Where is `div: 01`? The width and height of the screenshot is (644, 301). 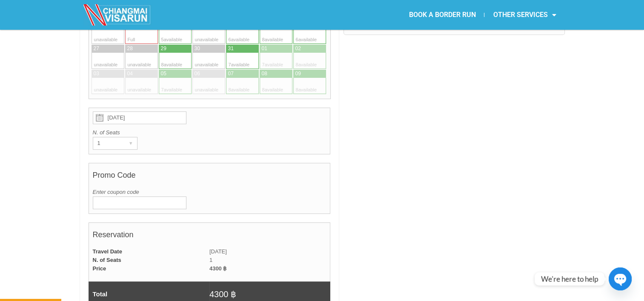
div: 01 is located at coordinates (264, 49).